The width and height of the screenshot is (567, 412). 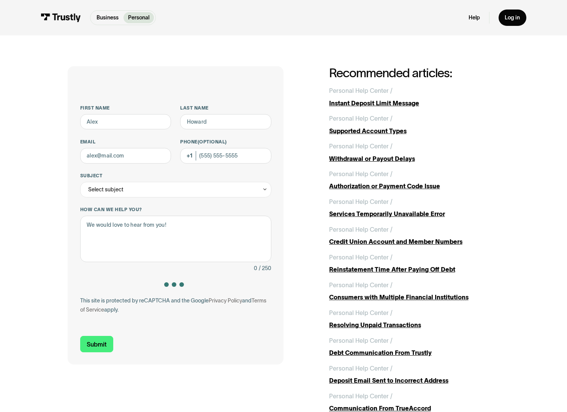 I want to click on div: Services Temporarily Unavailable Error, so click(x=415, y=214).